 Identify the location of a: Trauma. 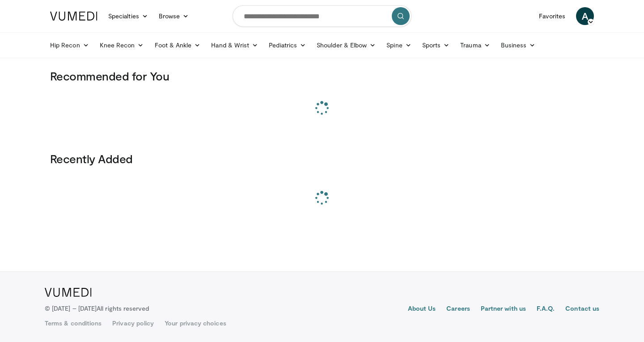
(475, 45).